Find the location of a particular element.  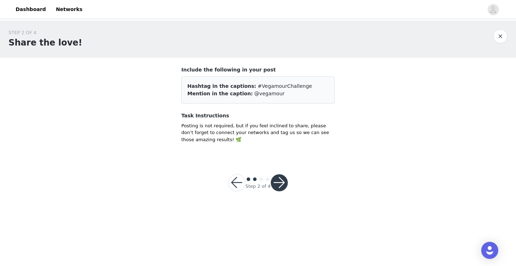

a: Networks is located at coordinates (69, 9).